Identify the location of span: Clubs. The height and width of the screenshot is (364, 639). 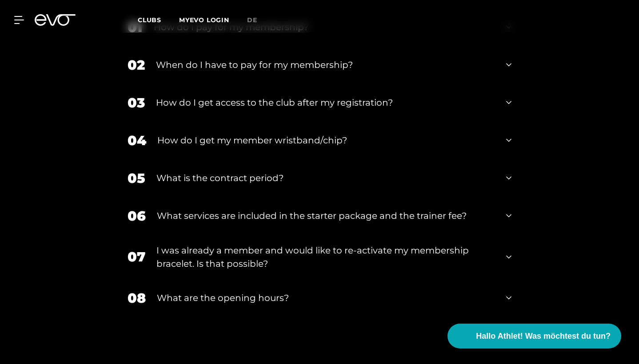
(149, 20).